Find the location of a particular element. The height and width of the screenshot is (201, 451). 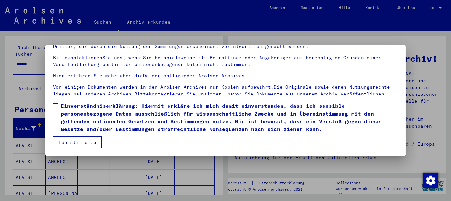

p: Von einigen Dokumenten werden in den Arolsen Archives nur Kopien aufbewahrt.Die Originale sowie d... is located at coordinates (226, 90).